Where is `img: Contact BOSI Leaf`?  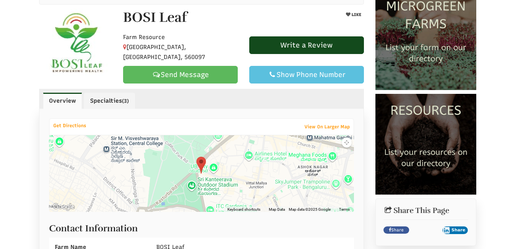 img: Contact BOSI Leaf is located at coordinates (78, 47).